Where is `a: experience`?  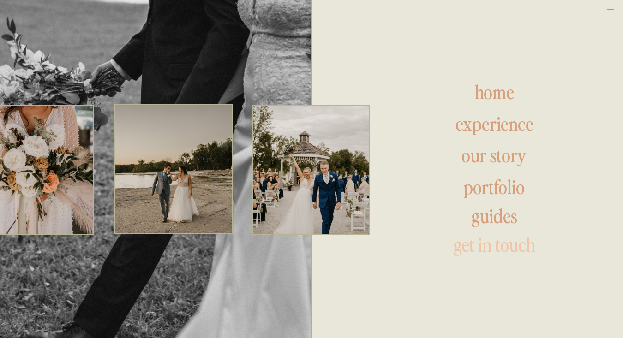
a: experience is located at coordinates (494, 125).